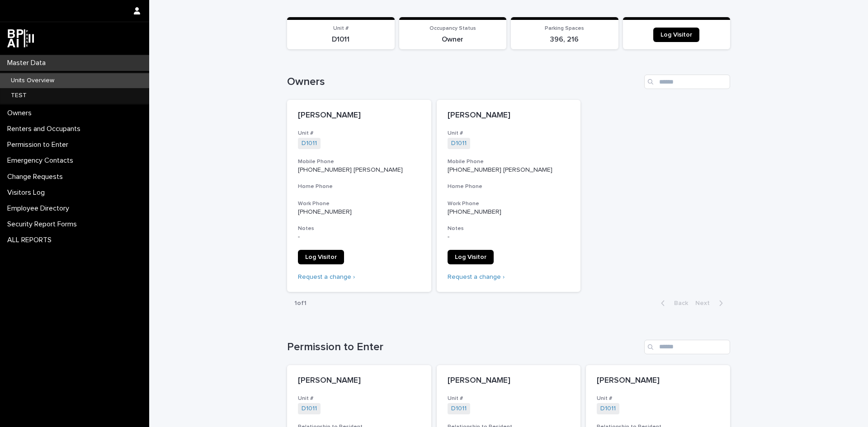 This screenshot has width=868, height=427. Describe the element at coordinates (40, 208) in the screenshot. I see `p: Employee Directory` at that location.